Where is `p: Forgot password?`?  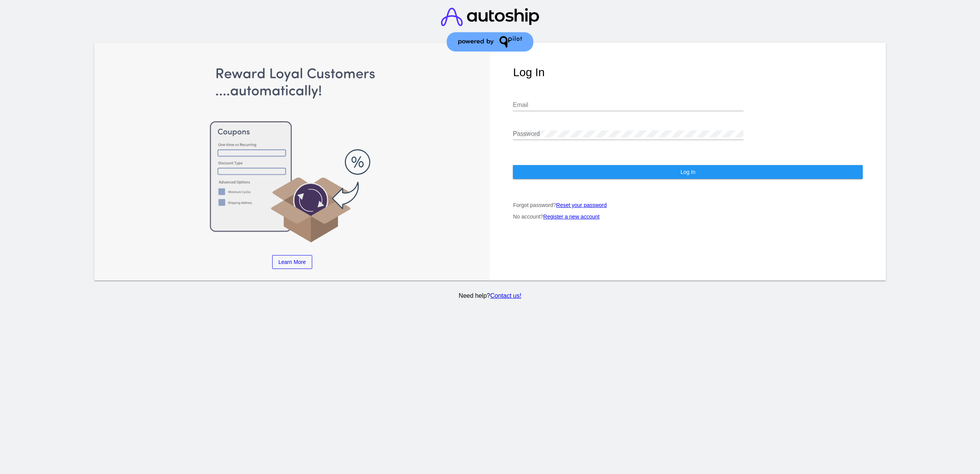 p: Forgot password? is located at coordinates (688, 205).